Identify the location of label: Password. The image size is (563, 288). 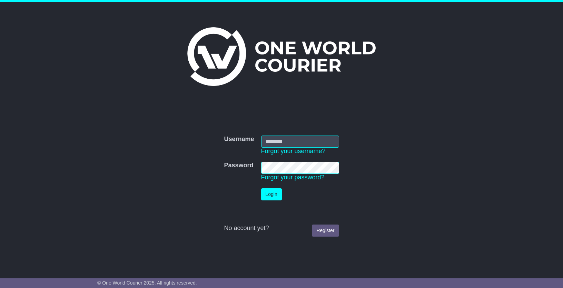
(238, 166).